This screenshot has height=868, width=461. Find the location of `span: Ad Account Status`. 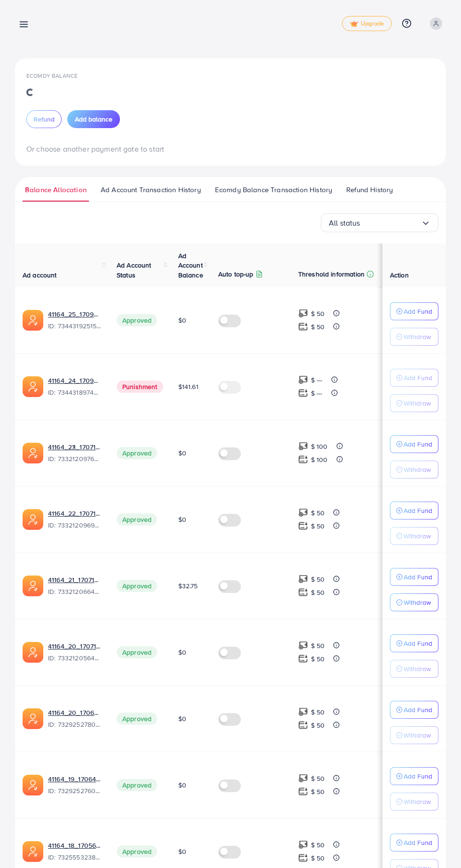

span: Ad Account Status is located at coordinates (134, 270).